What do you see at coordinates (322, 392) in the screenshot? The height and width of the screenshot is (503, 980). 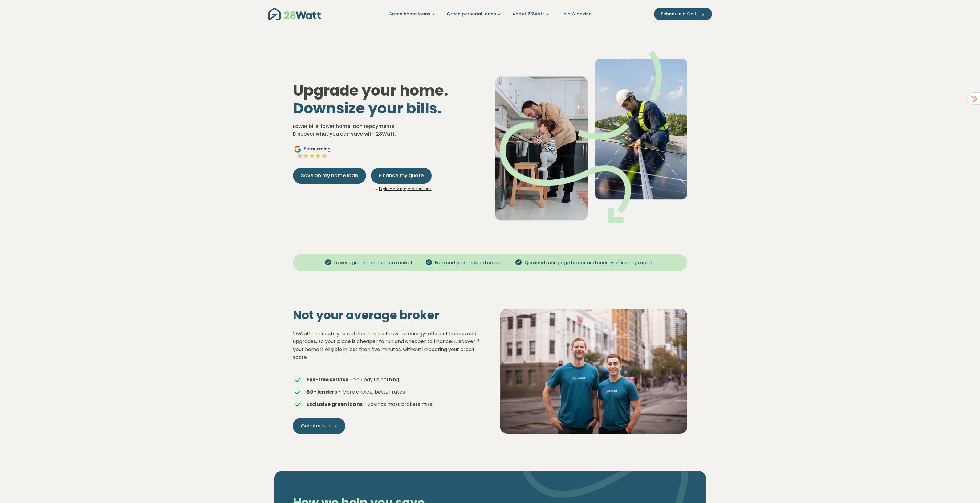 I see `strong: 60+ lenders` at bounding box center [322, 392].